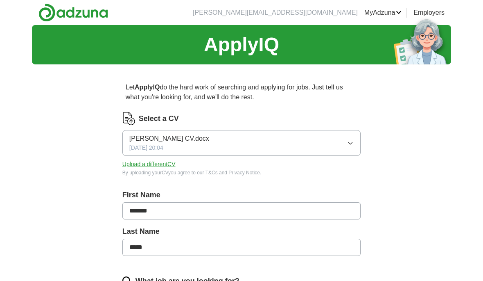  What do you see at coordinates (212, 172) in the screenshot?
I see `a: T&Cs` at bounding box center [212, 172].